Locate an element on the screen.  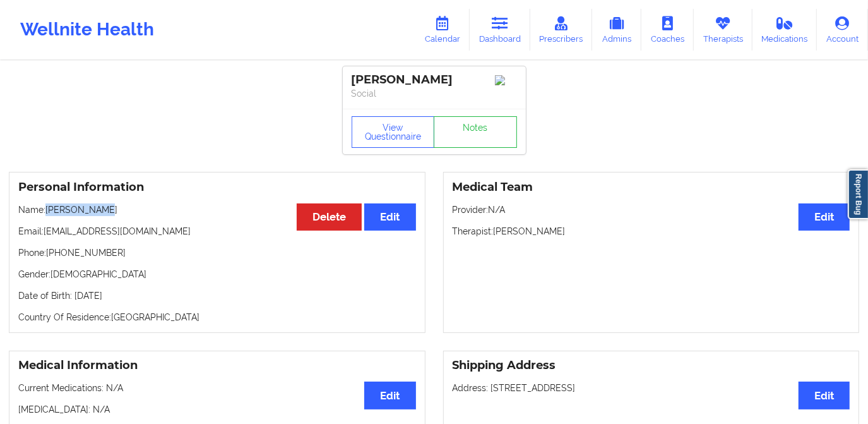
p: Social is located at coordinates (434, 94).